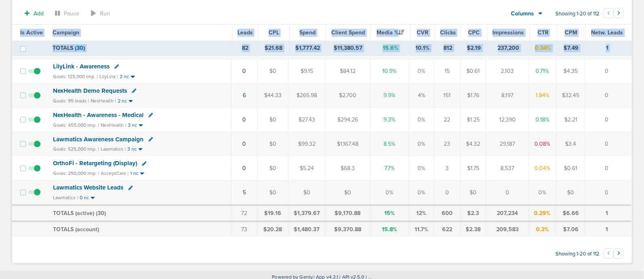 This screenshot has height=279, width=644. Describe the element at coordinates (99, 140) in the screenshot. I see `span: Lawmatics Awareness Campaign` at that location.